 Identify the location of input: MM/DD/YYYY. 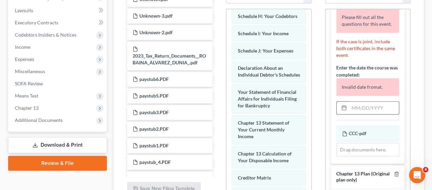
(374, 108).